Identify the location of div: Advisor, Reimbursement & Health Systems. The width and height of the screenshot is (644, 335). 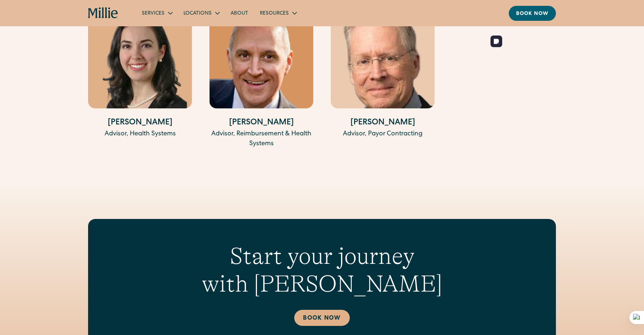
(261, 139).